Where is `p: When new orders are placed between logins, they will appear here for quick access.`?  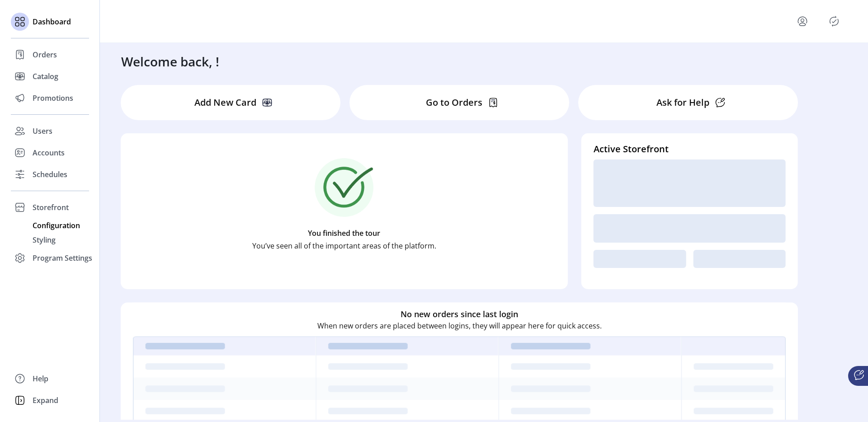 p: When new orders are placed between logins, they will appear here for quick access. is located at coordinates (459, 326).